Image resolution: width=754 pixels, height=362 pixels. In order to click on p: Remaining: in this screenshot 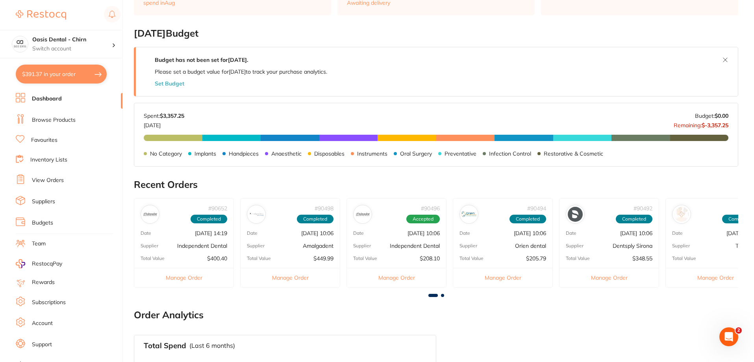, I will do `click(701, 124)`.